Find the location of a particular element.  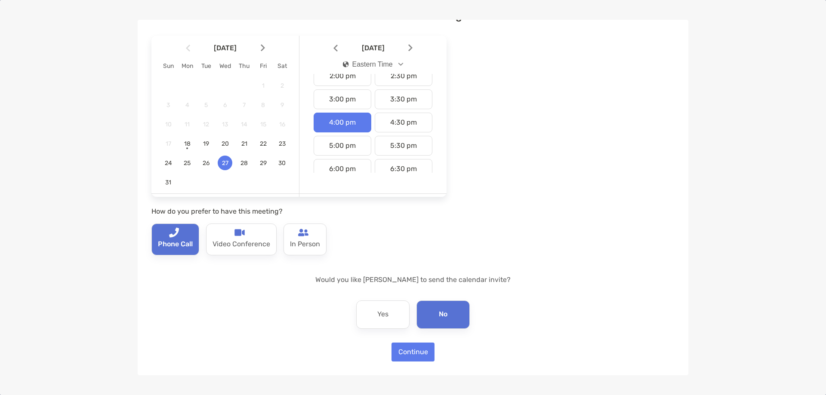

div: Eastern Time is located at coordinates (368, 65).